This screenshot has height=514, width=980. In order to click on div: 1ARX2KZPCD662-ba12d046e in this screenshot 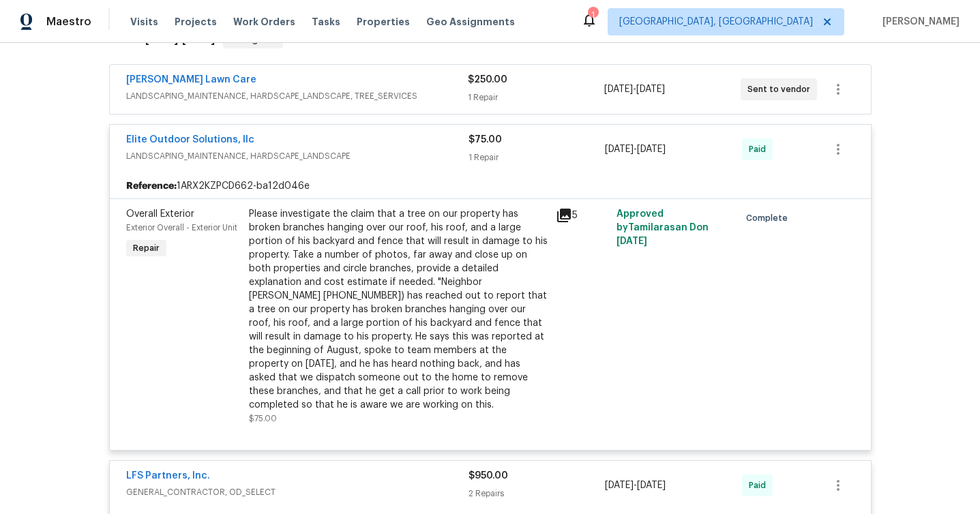, I will do `click(490, 186)`.